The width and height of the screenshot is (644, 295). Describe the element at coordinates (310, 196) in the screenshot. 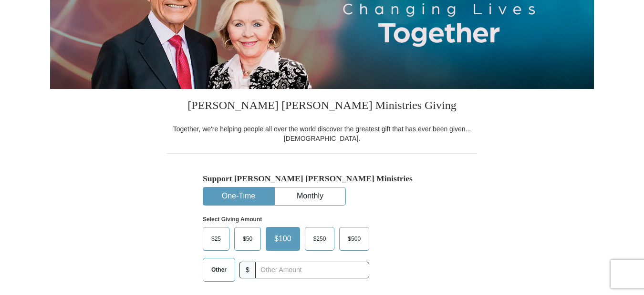

I see `button: Monthly` at that location.